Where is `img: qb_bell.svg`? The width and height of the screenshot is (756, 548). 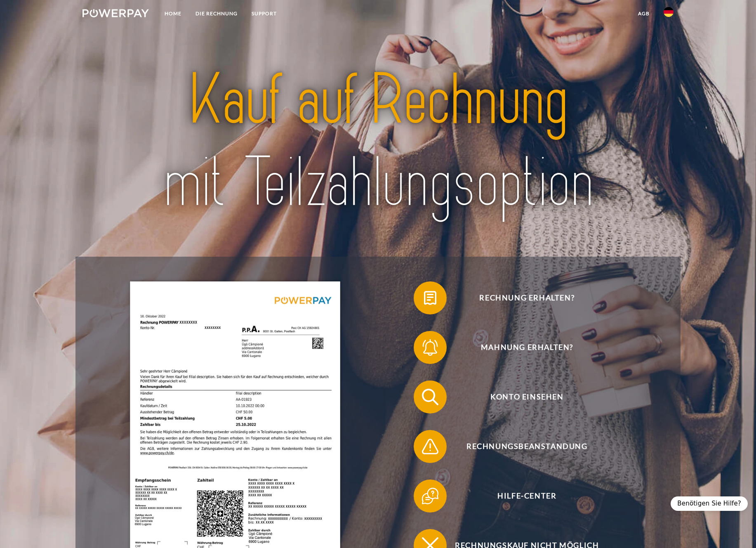
img: qb_bell.svg is located at coordinates (431, 347).